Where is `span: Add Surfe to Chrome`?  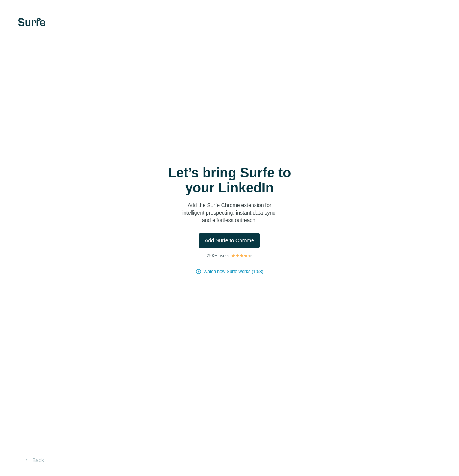
span: Add Surfe to Chrome is located at coordinates (229, 241).